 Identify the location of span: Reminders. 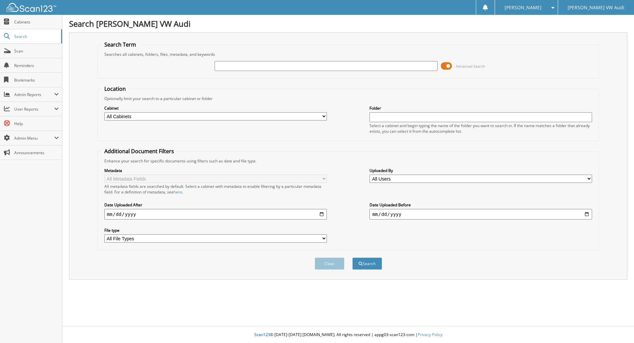
(36, 65).